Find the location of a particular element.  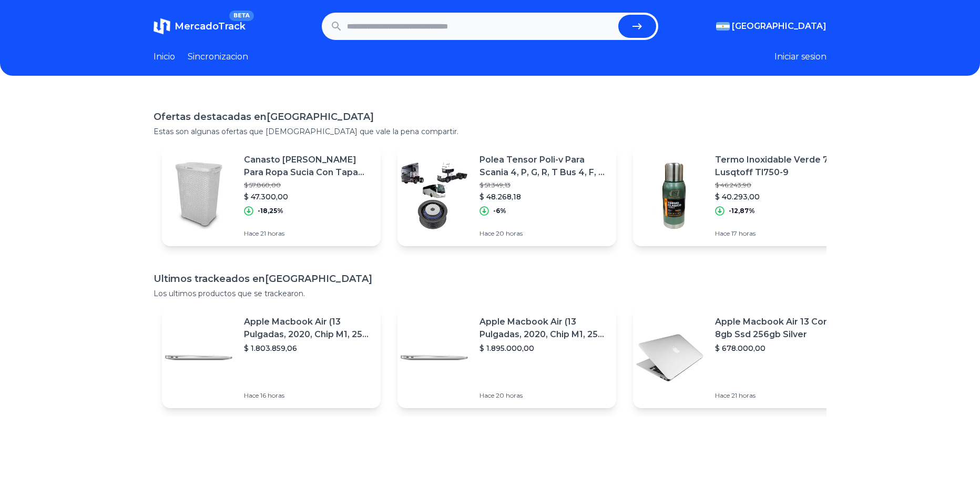

p: $ 46.243,90 is located at coordinates (779, 185).